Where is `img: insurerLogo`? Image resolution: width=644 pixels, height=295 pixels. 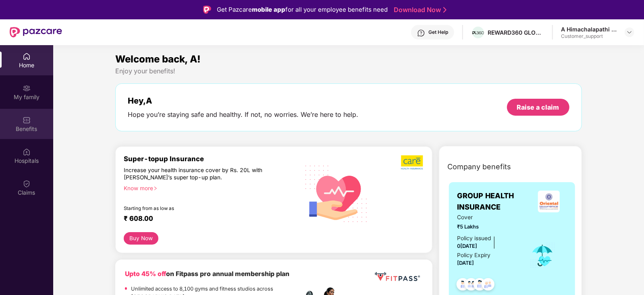
img: insurerLogo is located at coordinates (549, 201).